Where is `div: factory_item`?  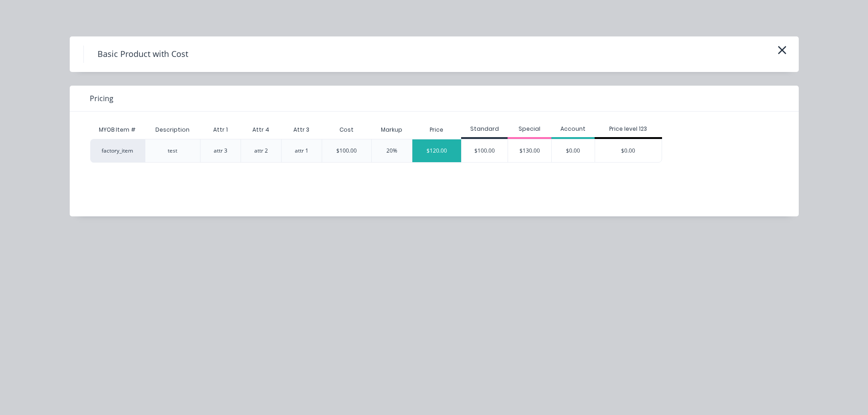 div: factory_item is located at coordinates (118, 151).